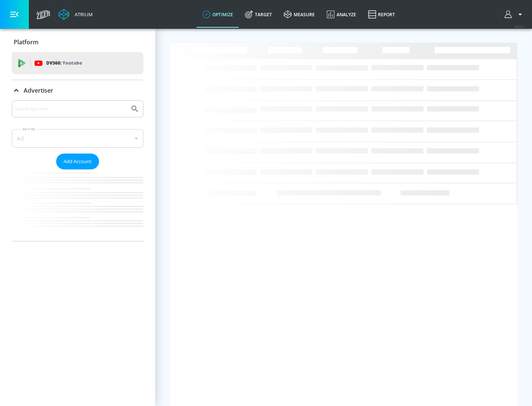 The width and height of the screenshot is (532, 406). I want to click on a: optimize, so click(218, 15).